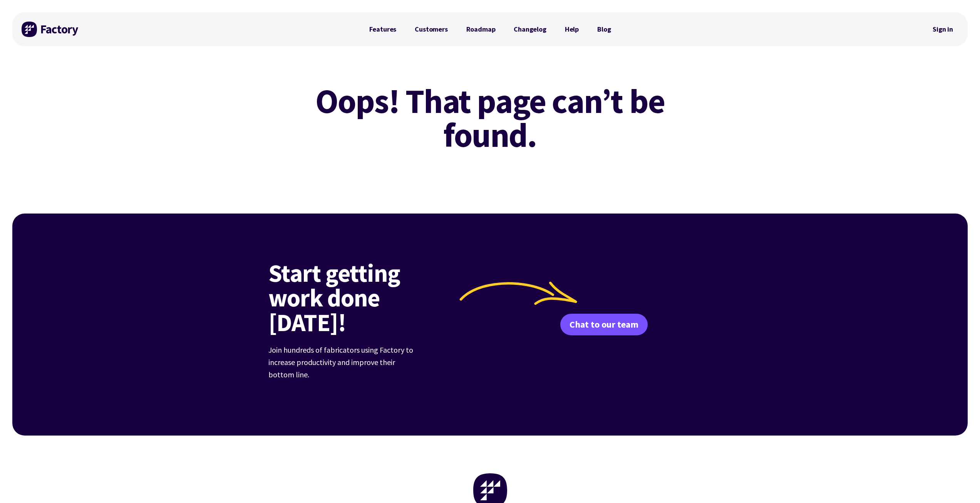 The image size is (980, 503). What do you see at coordinates (481, 30) in the screenshot?
I see `a: Roadmap` at bounding box center [481, 30].